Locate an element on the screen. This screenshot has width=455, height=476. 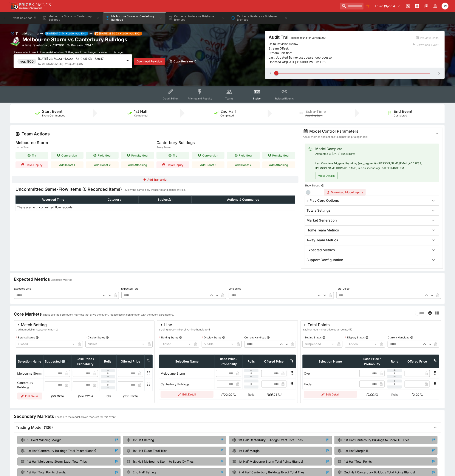
button: Copy Revision ID is located at coordinates (183, 61).